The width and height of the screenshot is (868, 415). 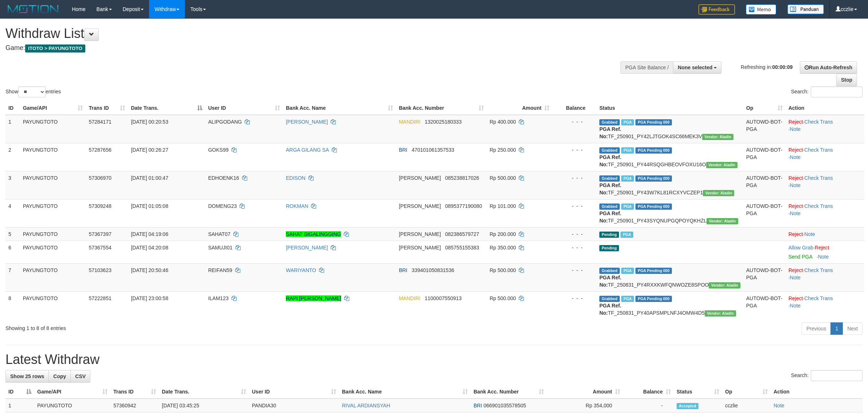 What do you see at coordinates (503, 122) in the screenshot?
I see `span: Rp 400.000` at bounding box center [503, 122].